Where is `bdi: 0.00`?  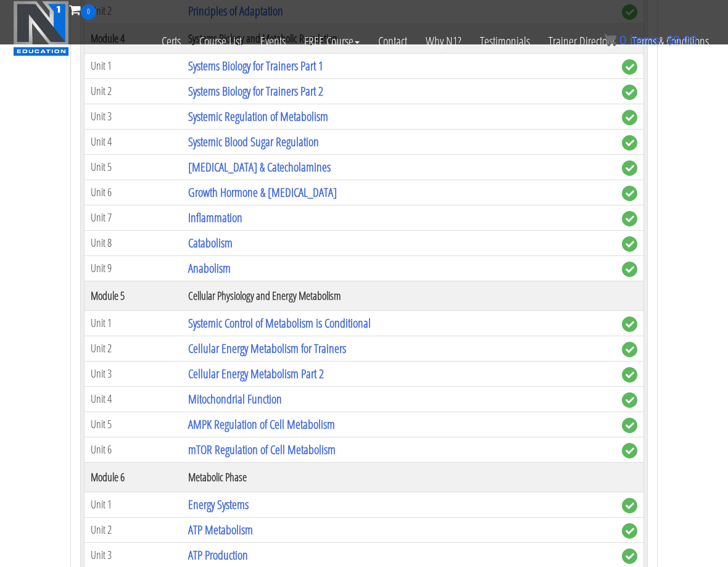
bdi: 0.00 is located at coordinates (682, 40).